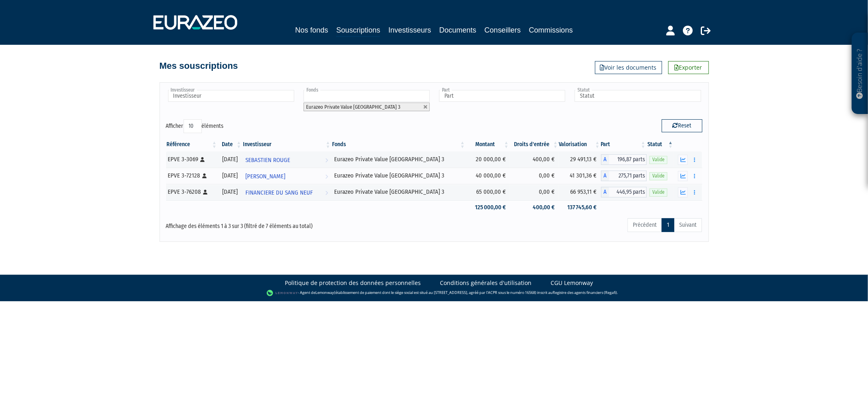  I want to click on button: Reset, so click(682, 126).